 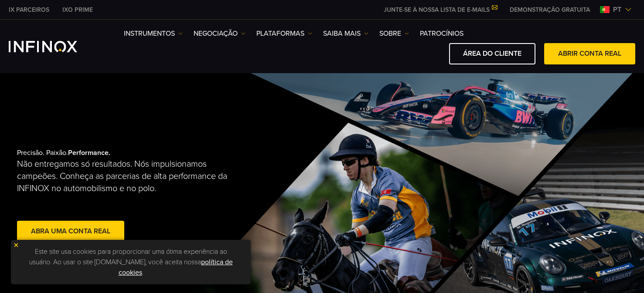 What do you see at coordinates (394, 33) in the screenshot?
I see `a: SOBRE` at bounding box center [394, 33].